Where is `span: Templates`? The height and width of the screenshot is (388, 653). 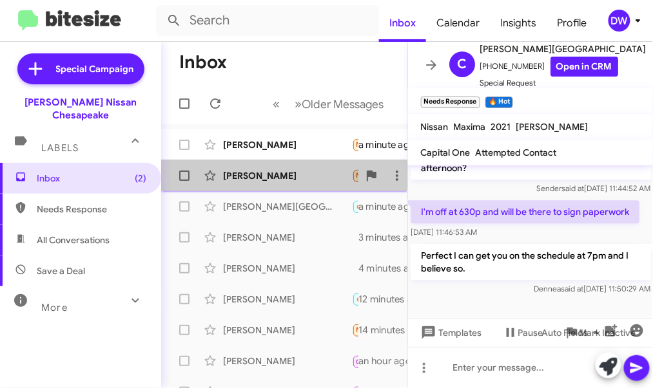 span: Templates is located at coordinates (450, 333).